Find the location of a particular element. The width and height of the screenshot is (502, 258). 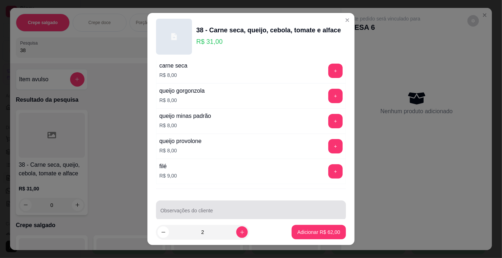

button: Close is located at coordinates (348, 20).